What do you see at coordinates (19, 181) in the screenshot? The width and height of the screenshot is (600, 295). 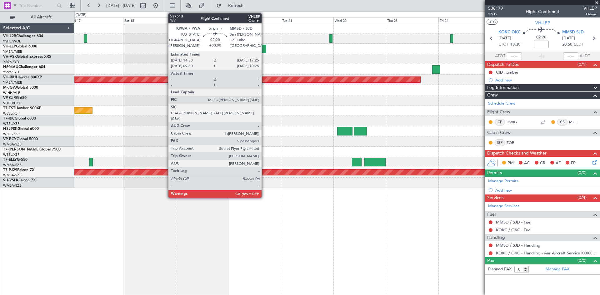 I see `a: 9H-VSLKFalcon 7X` at bounding box center [19, 181].